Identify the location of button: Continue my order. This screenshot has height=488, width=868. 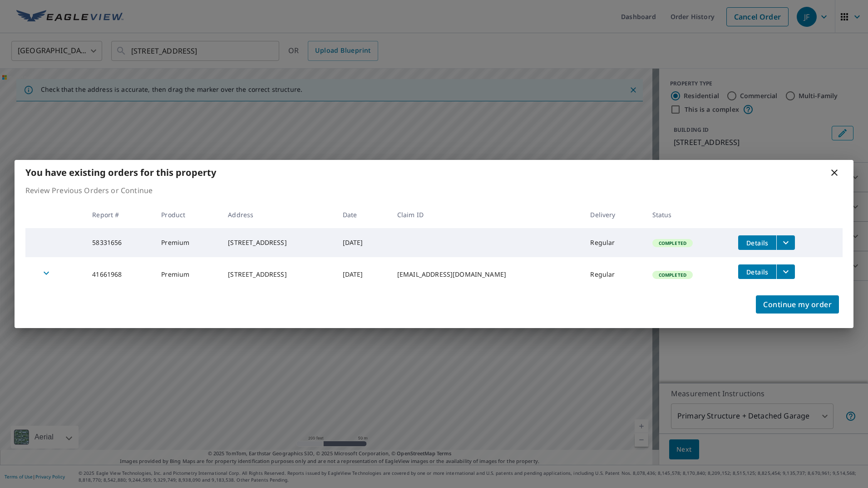
(797, 305).